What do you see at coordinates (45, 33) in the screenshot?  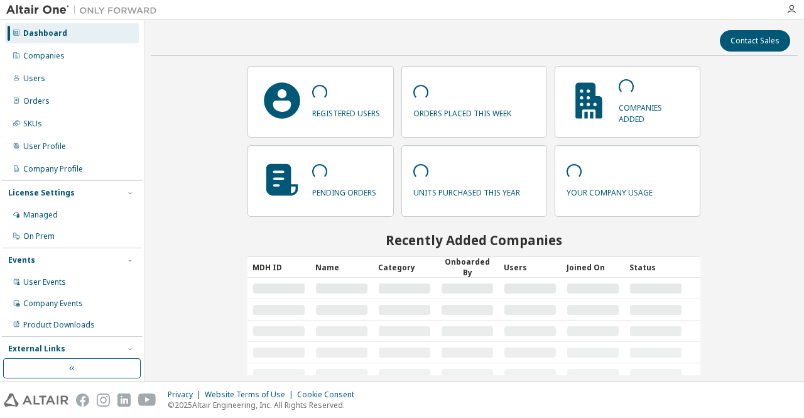 I see `div: Dashboard` at bounding box center [45, 33].